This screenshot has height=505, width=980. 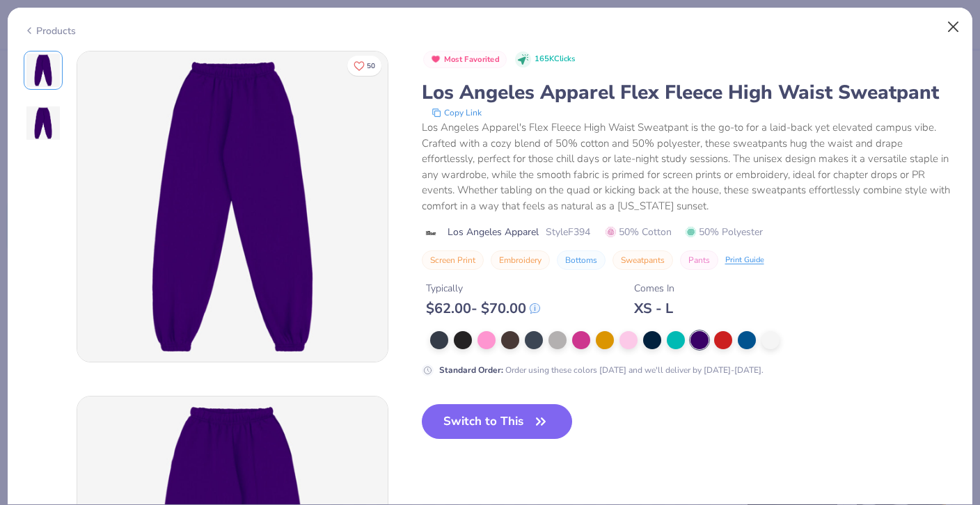 What do you see at coordinates (452, 261) in the screenshot?
I see `button: Screen Print` at bounding box center [452, 261].